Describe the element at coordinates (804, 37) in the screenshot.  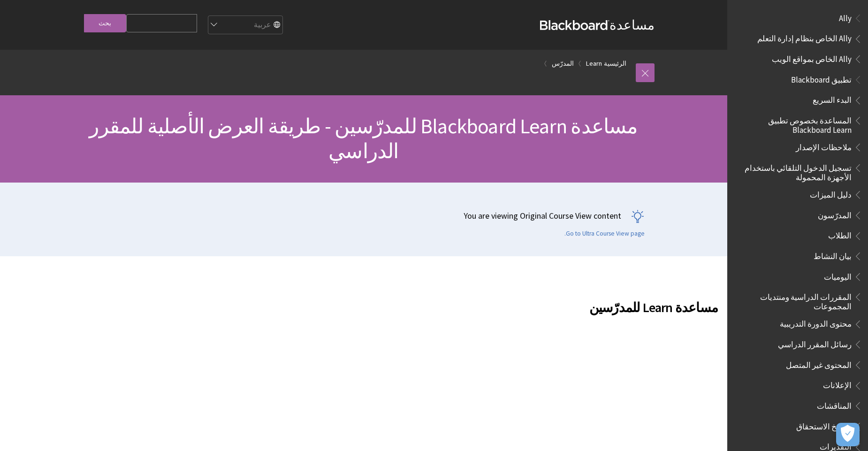
I see `span: Ally الخاص بنظام إدارة التعلم` at that location.